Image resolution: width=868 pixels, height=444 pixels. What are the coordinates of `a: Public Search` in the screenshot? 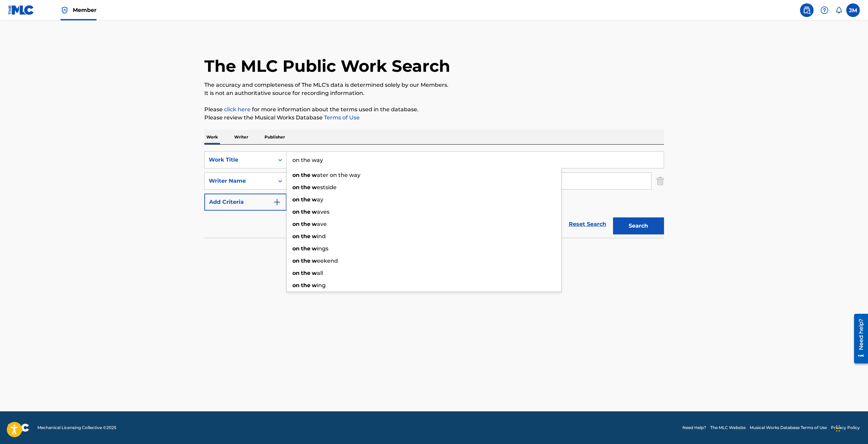 It's located at (807, 10).